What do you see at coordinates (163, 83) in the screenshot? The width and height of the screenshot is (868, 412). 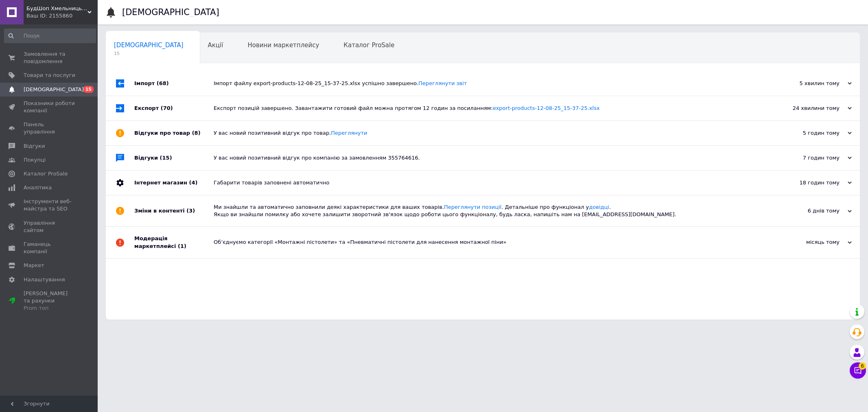 I see `span: (68)` at bounding box center [163, 83].